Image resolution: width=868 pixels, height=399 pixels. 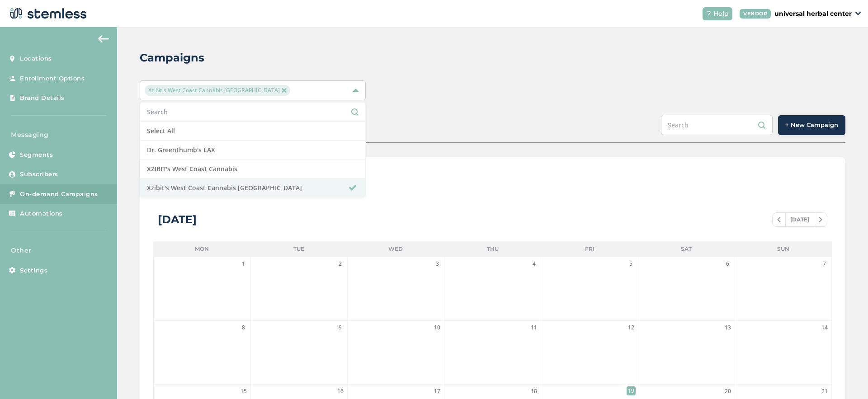 I want to click on p: universal herbal center, so click(x=813, y=14).